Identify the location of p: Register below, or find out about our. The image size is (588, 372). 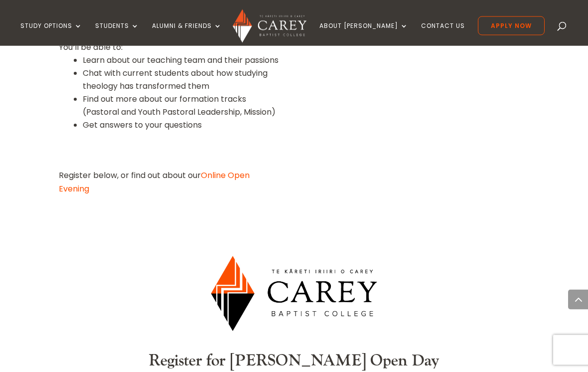
(170, 183).